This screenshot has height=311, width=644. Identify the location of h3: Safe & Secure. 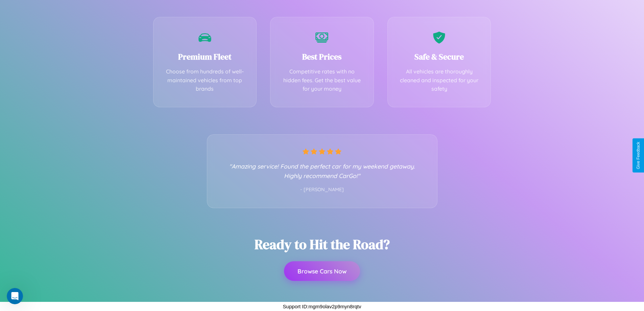
(439, 56).